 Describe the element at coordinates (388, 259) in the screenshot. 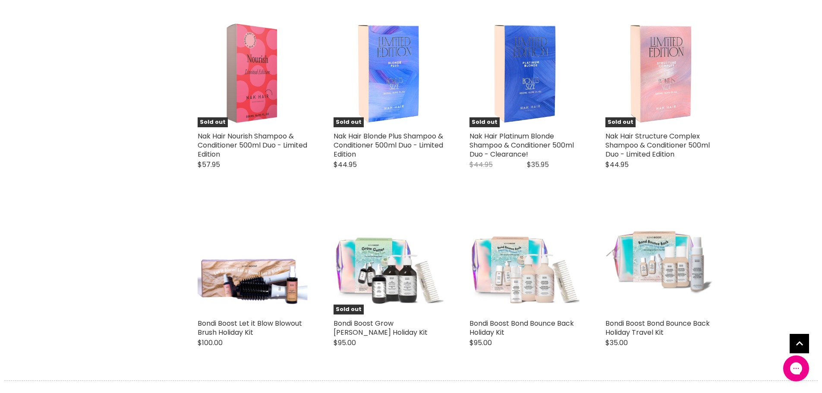

I see `a: Bondi Boost Grow Getter HG Holiday Kit Sold out` at that location.